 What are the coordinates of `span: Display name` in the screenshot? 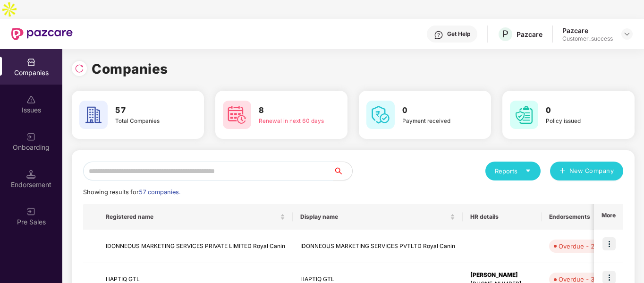 It's located at (374, 217).